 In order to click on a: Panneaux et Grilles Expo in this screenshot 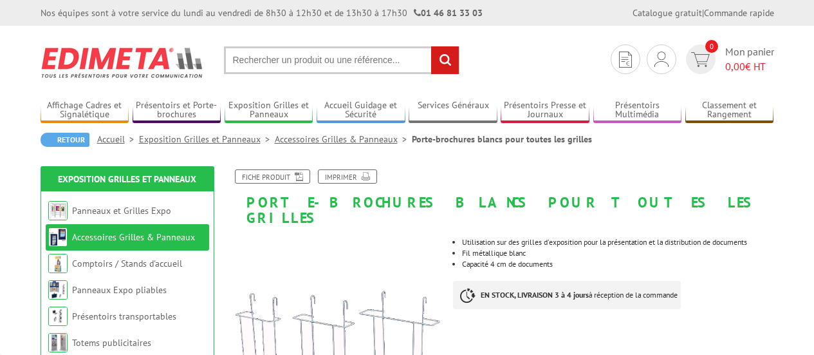, I will do `click(122, 211)`.